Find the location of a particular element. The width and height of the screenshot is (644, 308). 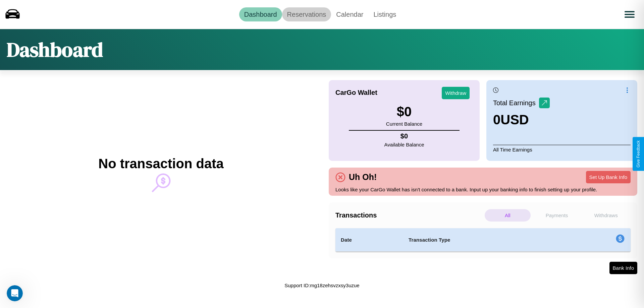

a: Calendar is located at coordinates (349, 15).